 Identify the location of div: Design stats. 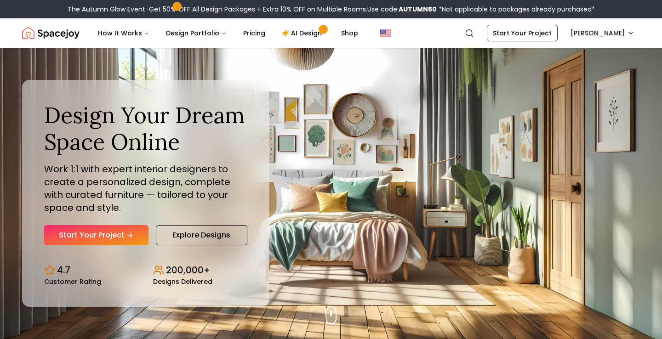
(146, 271).